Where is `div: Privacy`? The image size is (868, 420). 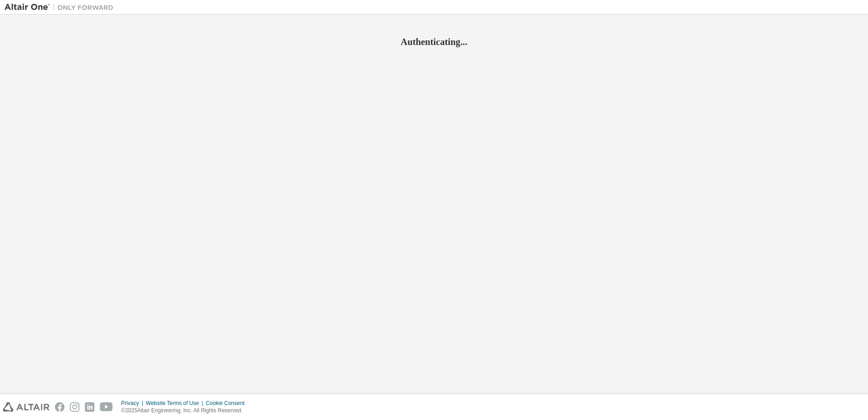 div: Privacy is located at coordinates (134, 403).